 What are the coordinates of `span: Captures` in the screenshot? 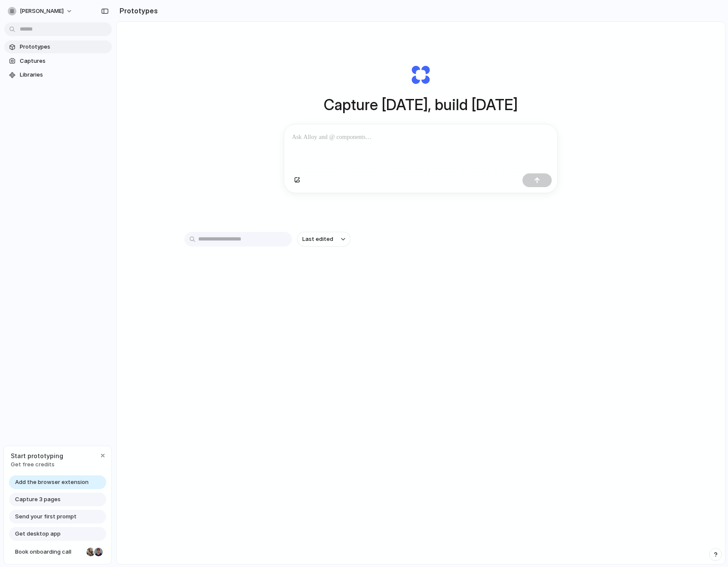 It's located at (64, 61).